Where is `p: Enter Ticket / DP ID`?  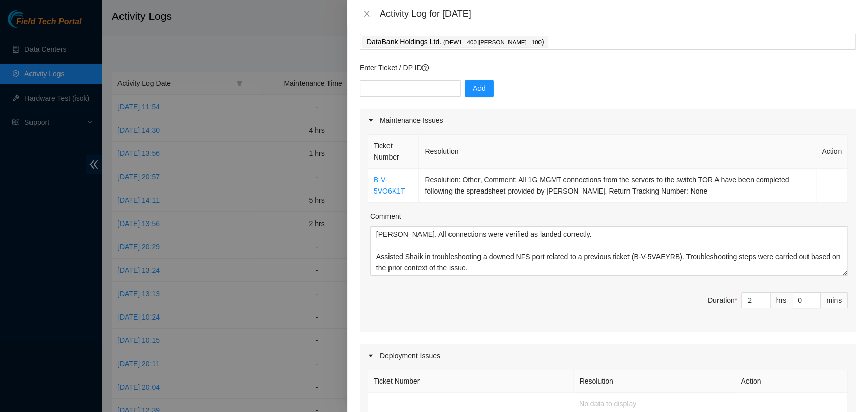 p: Enter Ticket / DP ID is located at coordinates (608, 67).